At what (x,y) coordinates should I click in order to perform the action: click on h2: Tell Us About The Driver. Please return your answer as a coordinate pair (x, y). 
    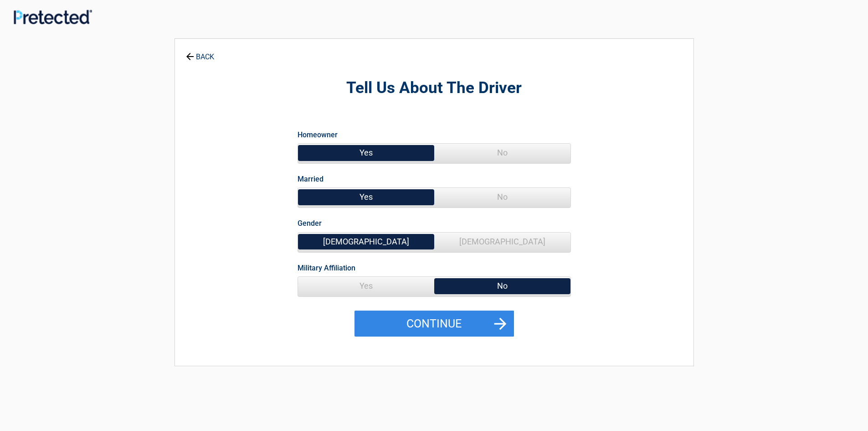
    Looking at the image, I should click on (434, 88).